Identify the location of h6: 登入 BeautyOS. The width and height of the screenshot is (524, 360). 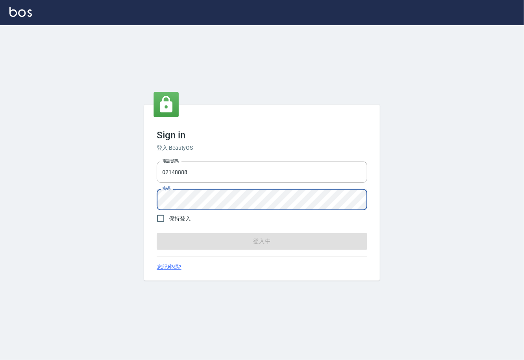
(262, 148).